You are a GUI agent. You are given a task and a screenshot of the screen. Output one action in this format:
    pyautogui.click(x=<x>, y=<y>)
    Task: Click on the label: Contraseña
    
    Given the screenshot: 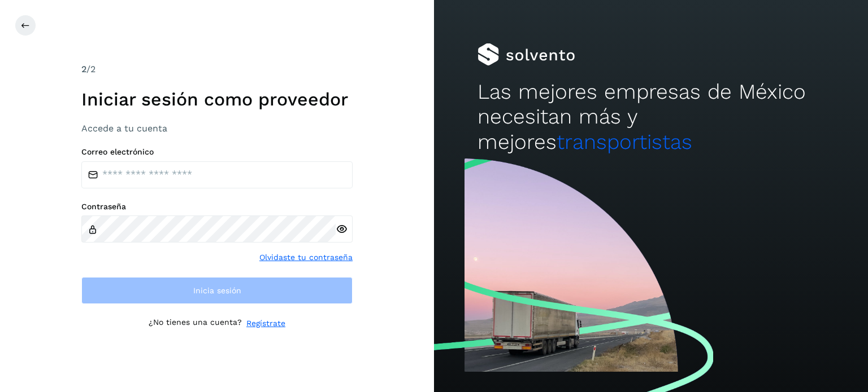 What is the action you would take?
    pyautogui.click(x=217, y=207)
    